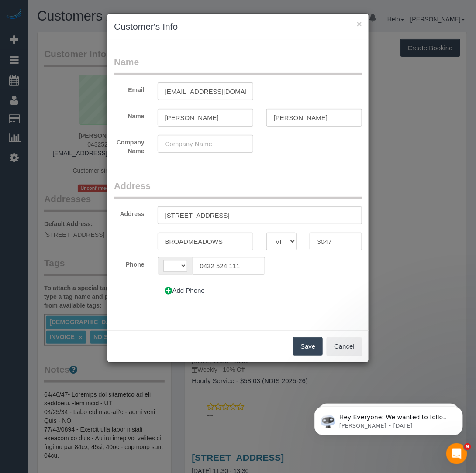 The image size is (476, 473). I want to click on button: Add Phone, so click(185, 291).